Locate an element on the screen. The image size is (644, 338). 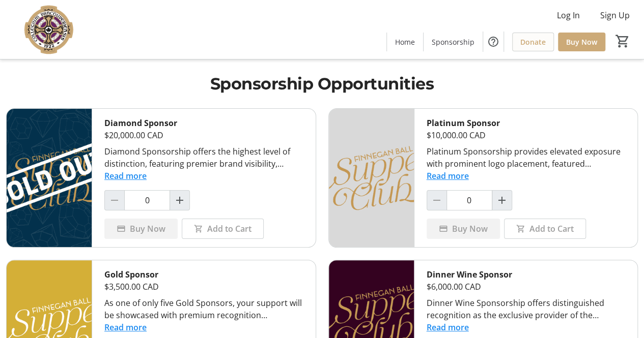
button: Help is located at coordinates (493, 42).